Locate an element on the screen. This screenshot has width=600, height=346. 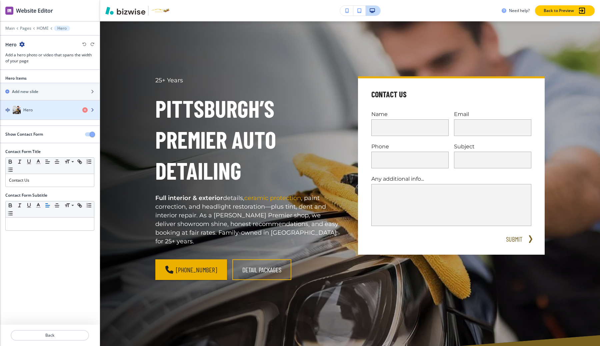
p: Phone is located at coordinates (410, 146).